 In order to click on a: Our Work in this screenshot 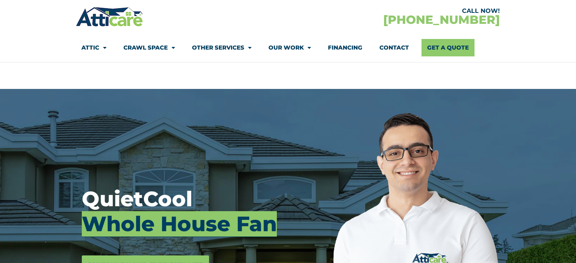, I will do `click(290, 48)`.